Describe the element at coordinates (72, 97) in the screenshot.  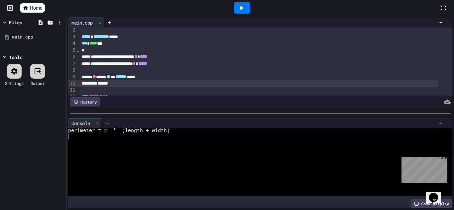
I see `div: 12` at that location.